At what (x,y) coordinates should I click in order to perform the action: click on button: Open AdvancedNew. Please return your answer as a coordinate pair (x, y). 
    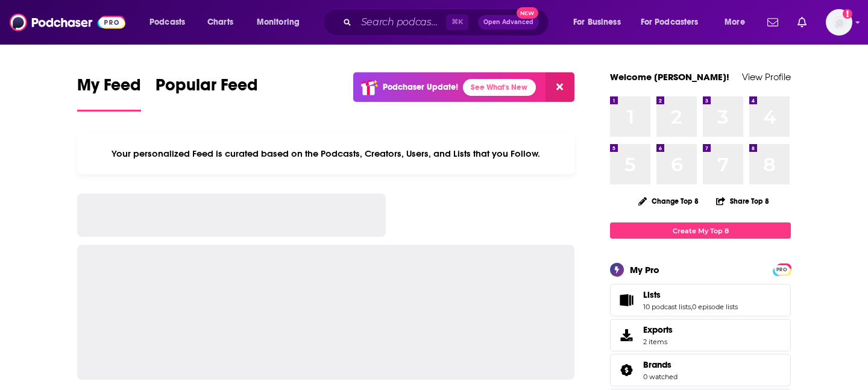
    Looking at the image, I should click on (508, 22).